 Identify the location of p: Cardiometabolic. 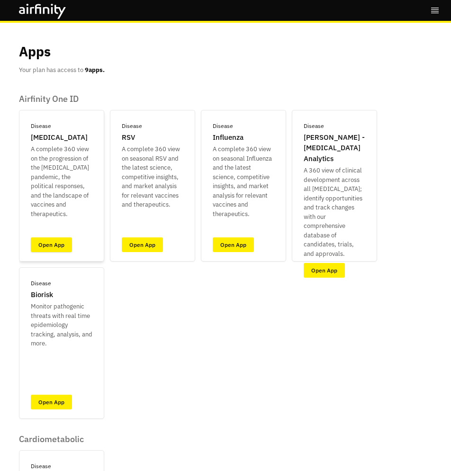
(62, 440).